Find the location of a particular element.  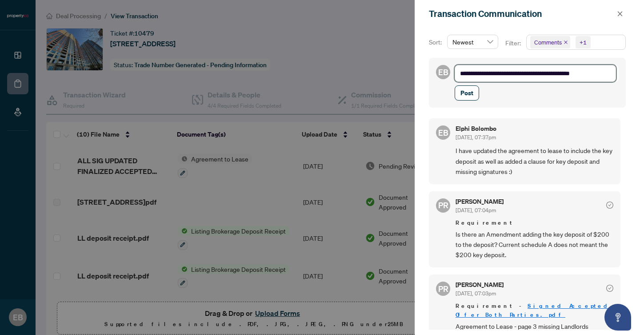

span: Requirement - is located at coordinates (535, 310).